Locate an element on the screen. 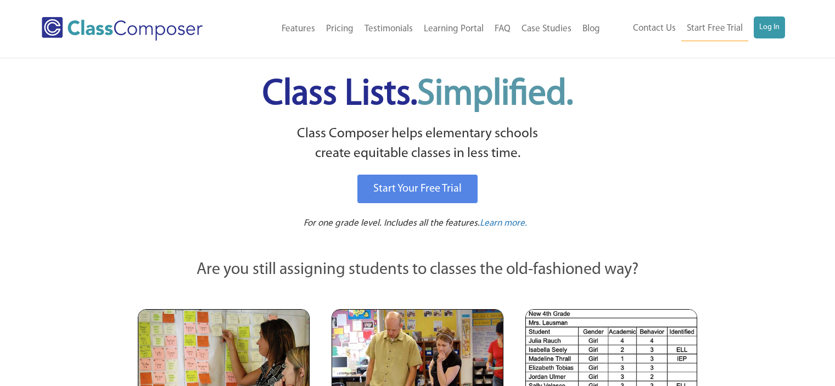 The width and height of the screenshot is (835, 386). span: Class Lists. is located at coordinates (418, 94).